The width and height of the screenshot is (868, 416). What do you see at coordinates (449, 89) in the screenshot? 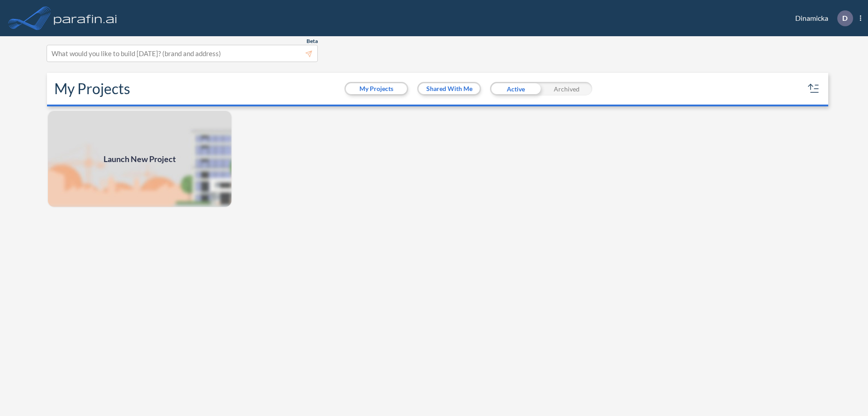
I see `button: Shared With Me` at bounding box center [449, 89].